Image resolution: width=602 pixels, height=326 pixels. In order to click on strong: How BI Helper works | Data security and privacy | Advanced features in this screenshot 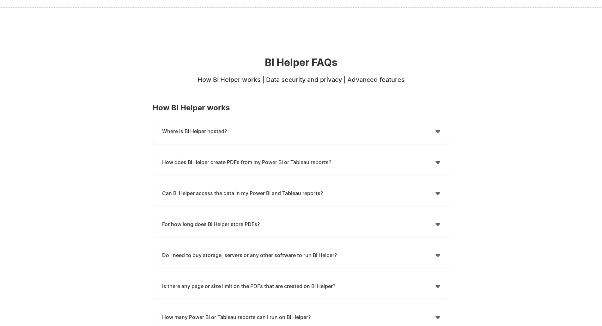, I will do `click(301, 80)`.